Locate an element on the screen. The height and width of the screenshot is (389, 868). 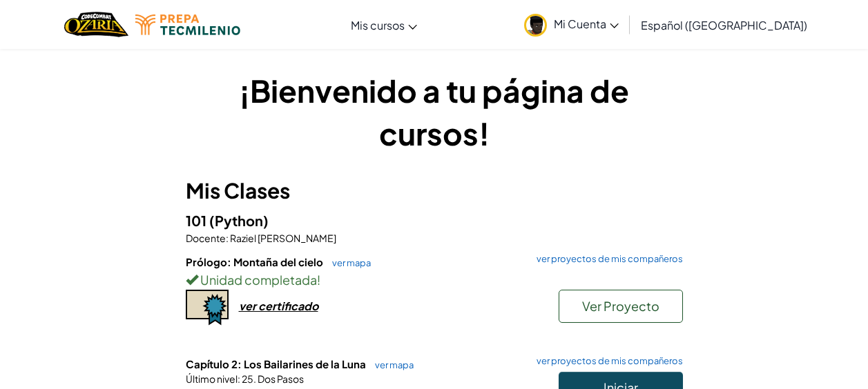
span: Mis cursos is located at coordinates (378, 25).